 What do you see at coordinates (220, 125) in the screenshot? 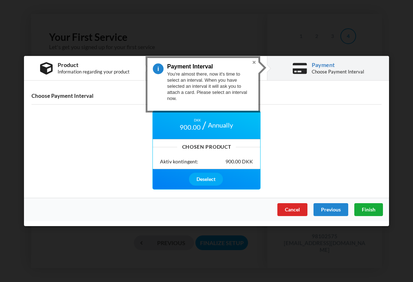
I see `div: Annually` at bounding box center [220, 125].